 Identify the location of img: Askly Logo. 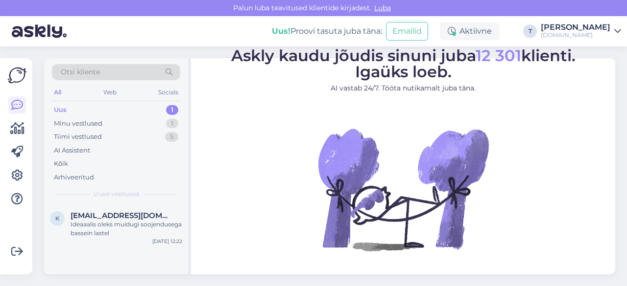
(17, 75).